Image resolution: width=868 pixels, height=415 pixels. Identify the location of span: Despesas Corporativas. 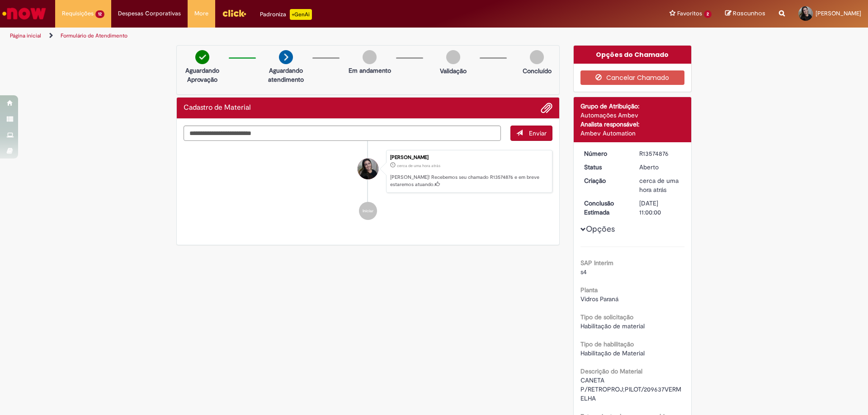
(149, 13).